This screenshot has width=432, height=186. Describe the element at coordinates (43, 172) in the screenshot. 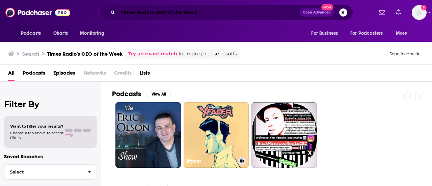

I see `span: Select` at that location.